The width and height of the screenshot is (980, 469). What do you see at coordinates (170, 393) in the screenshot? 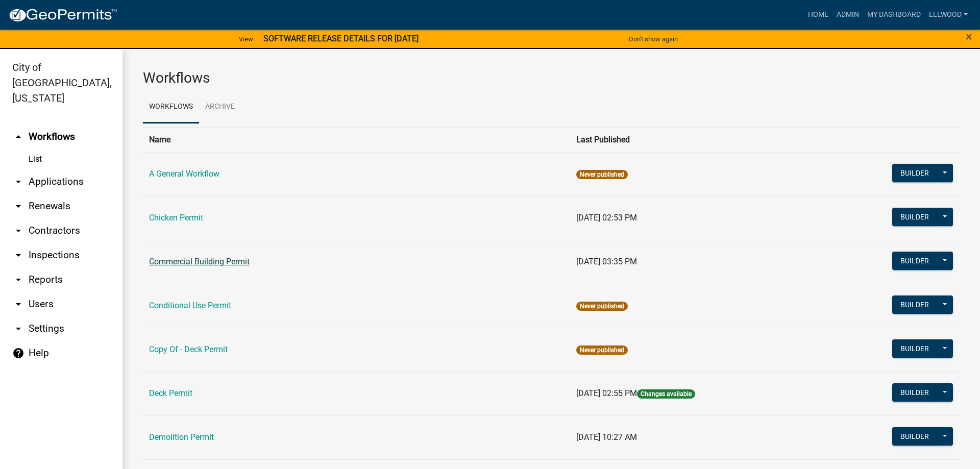
I see `a: Deck Permit` at bounding box center [170, 393].